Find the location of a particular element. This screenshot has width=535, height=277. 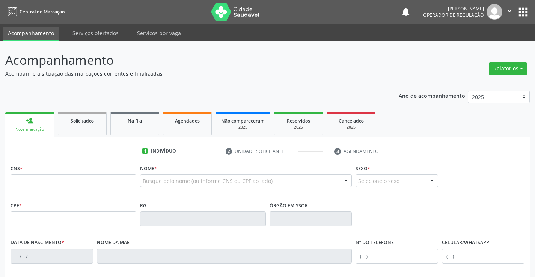

div: Indivíduo is located at coordinates (163, 151).